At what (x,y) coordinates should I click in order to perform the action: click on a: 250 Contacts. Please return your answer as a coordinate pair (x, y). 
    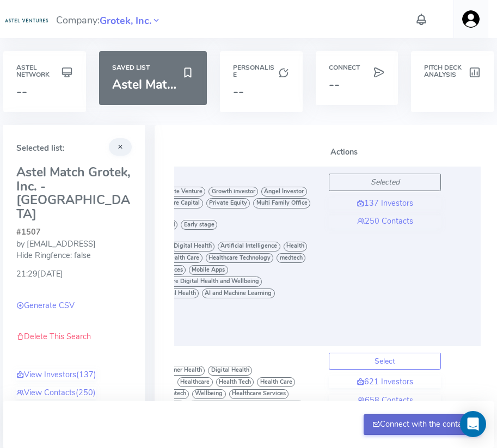
    Looking at the image, I should click on (385, 221).